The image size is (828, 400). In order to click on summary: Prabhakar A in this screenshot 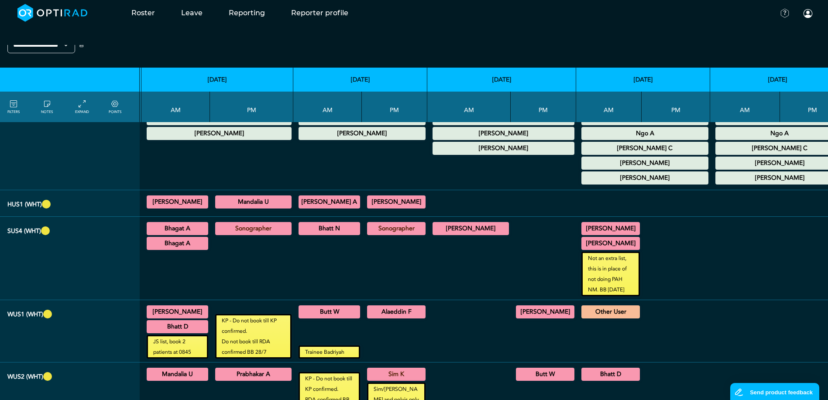, I will do `click(253, 374)`.